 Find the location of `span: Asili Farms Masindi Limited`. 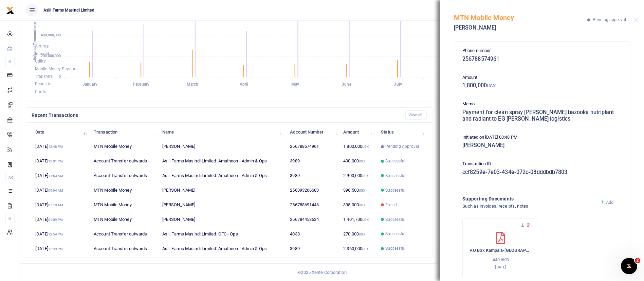

span: Asili Farms Masindi Limited is located at coordinates (69, 10).